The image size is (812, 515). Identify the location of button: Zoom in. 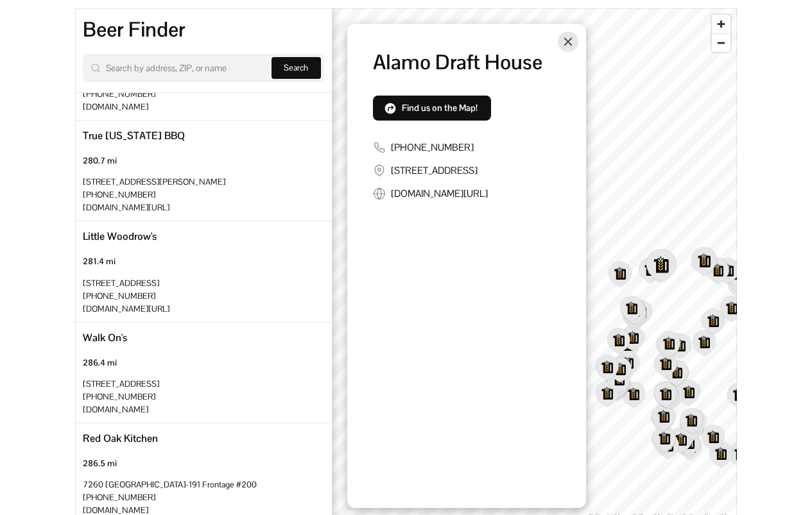
(721, 24).